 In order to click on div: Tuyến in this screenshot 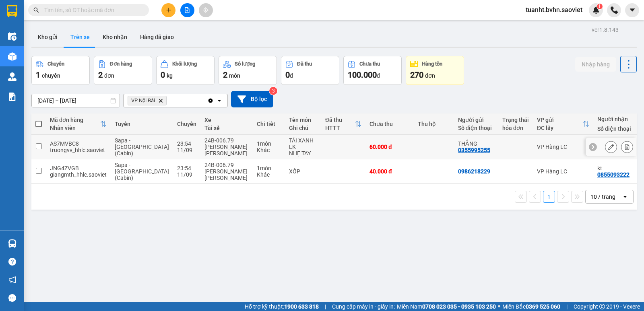, I will do `click(142, 124)`.